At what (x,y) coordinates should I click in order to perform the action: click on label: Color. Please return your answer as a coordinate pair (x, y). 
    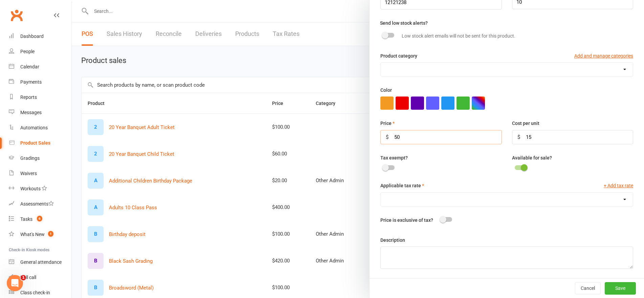
    Looking at the image, I should click on (386, 90).